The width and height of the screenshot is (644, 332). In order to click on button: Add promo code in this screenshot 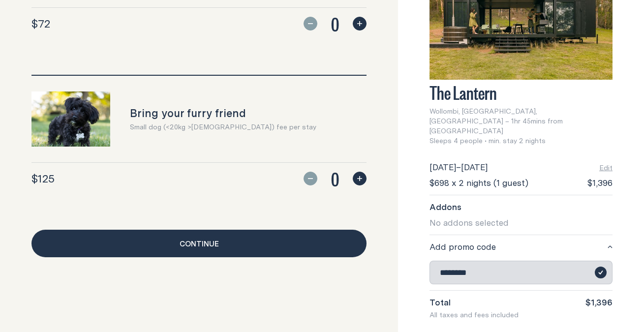, I will do `click(521, 247)`.